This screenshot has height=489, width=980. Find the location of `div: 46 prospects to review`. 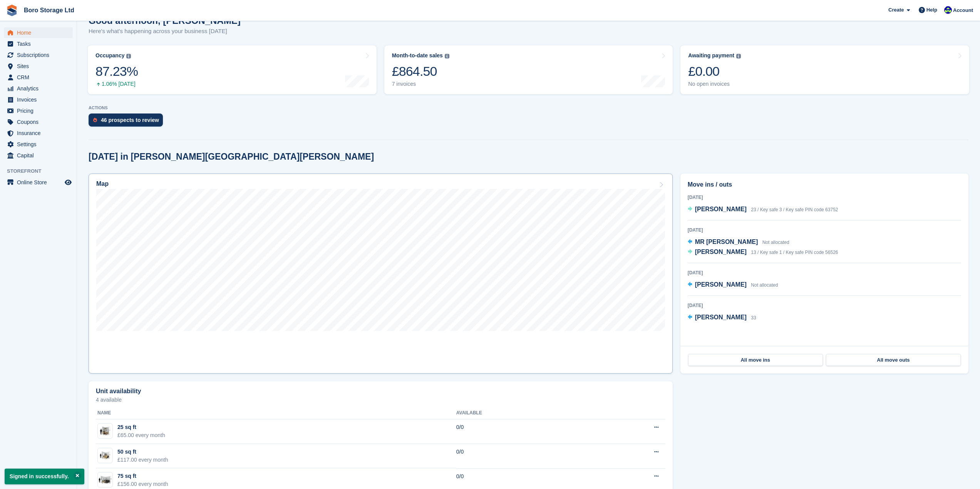

div: 46 prospects to review is located at coordinates (129, 120).